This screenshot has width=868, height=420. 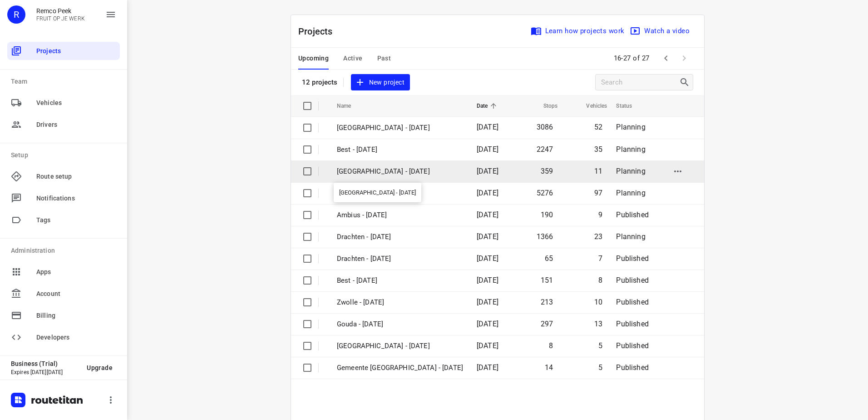 I want to click on span: 151, so click(x=547, y=280).